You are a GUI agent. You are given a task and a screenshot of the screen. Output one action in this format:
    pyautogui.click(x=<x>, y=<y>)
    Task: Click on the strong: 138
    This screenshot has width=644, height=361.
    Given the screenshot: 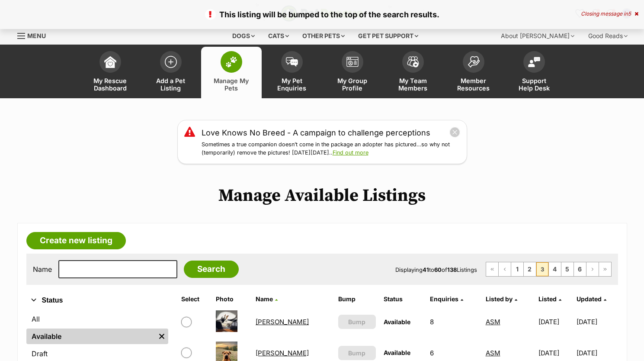 What is the action you would take?
    pyautogui.click(x=452, y=270)
    